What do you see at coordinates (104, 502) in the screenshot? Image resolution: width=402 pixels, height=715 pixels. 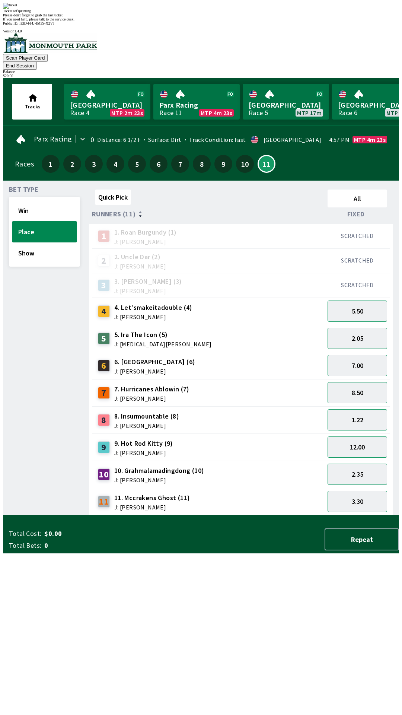 I see `div: 11` at bounding box center [104, 502].